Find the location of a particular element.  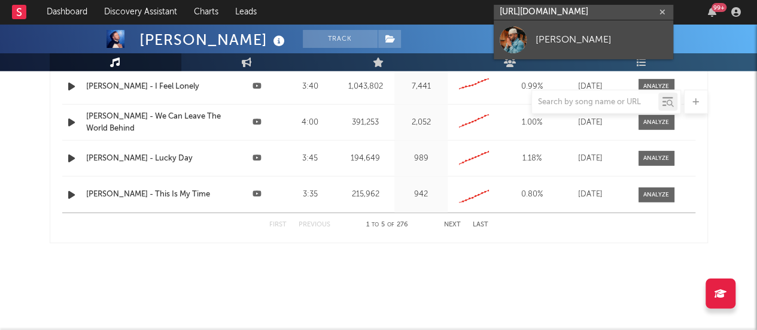

div: 0.99 % is located at coordinates (532, 87).